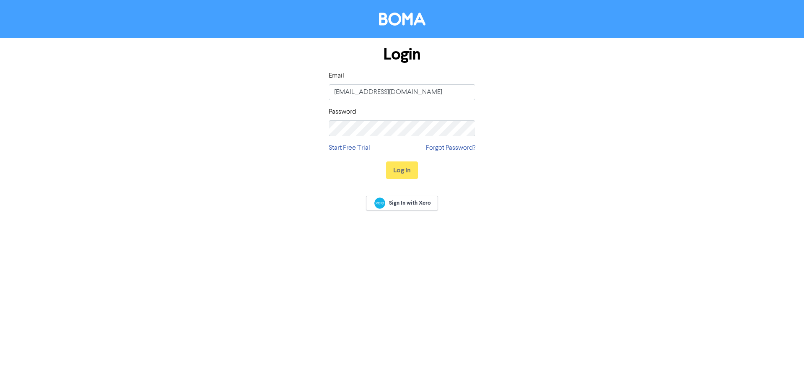 The width and height of the screenshot is (804, 382). I want to click on a: Sign In with Xero, so click(402, 203).